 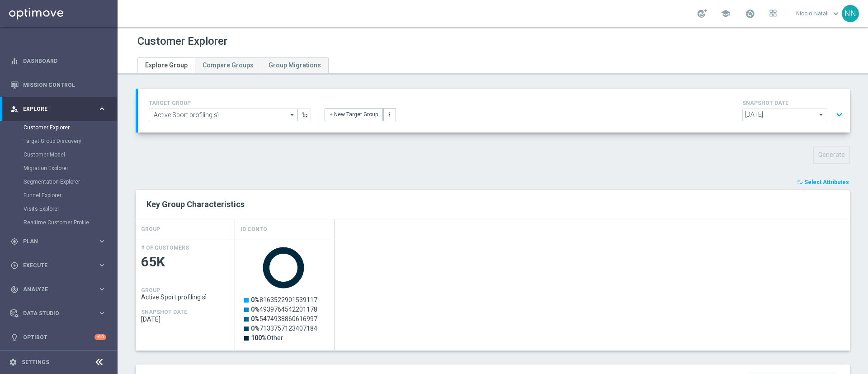 What do you see at coordinates (65, 60) in the screenshot?
I see `a: Dashboard` at bounding box center [65, 60].